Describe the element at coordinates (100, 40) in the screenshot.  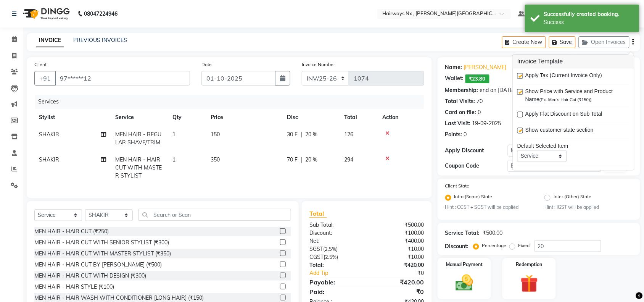
I see `a: PREVIOUS INVOICES` at that location.